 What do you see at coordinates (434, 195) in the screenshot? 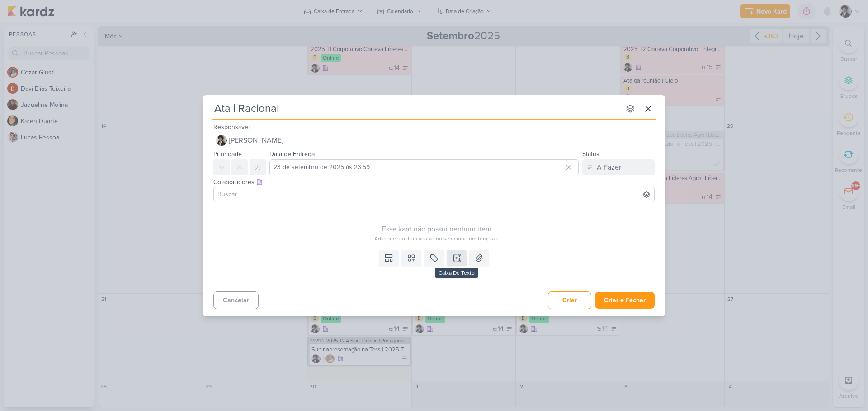
I see `input: Buscar` at bounding box center [434, 195].